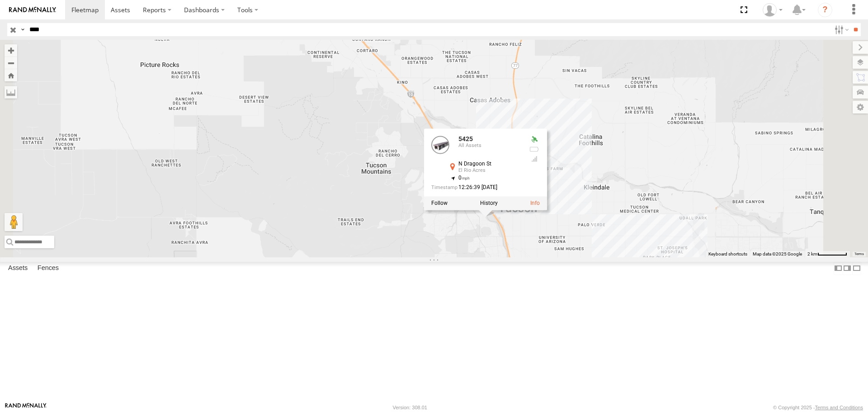  What do you see at coordinates (26, 408) in the screenshot?
I see `a: Visit our Website` at bounding box center [26, 408].